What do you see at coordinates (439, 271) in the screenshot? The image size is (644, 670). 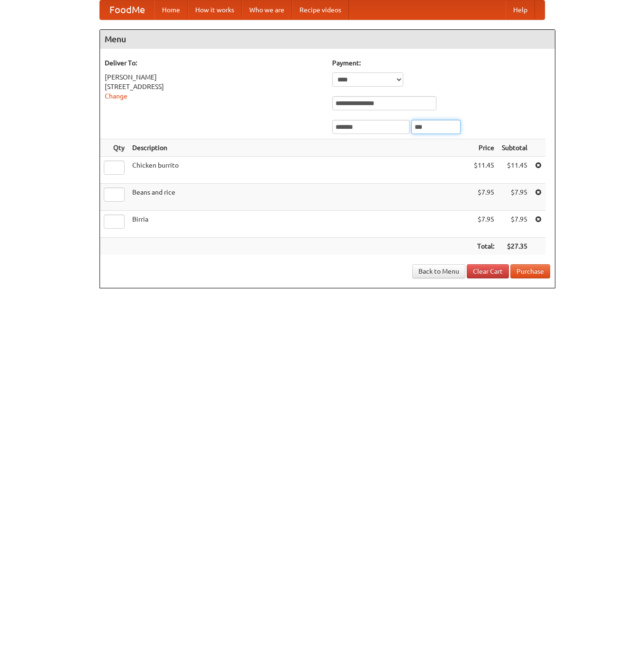 I see `a: Back to Menu` at bounding box center [439, 271].